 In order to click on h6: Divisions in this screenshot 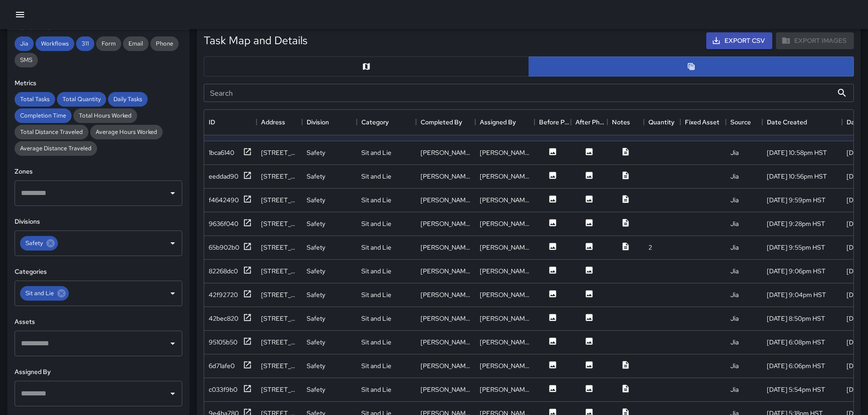, I will do `click(98, 222)`.